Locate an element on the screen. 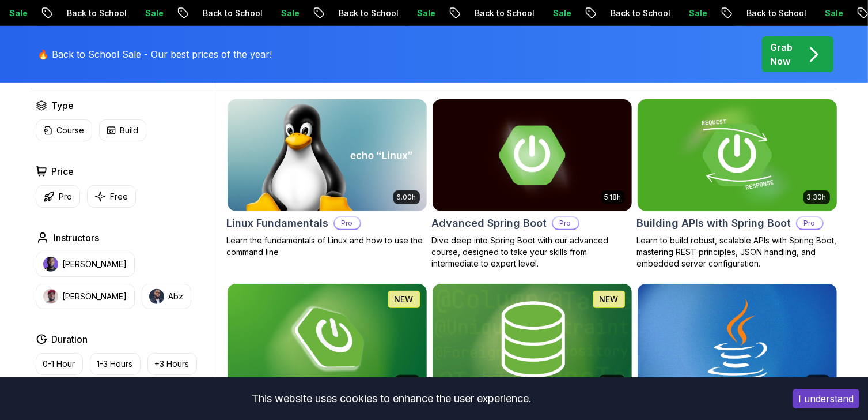 The height and width of the screenshot is (420, 868). h2: Linux Fundamentals is located at coordinates (278, 223).